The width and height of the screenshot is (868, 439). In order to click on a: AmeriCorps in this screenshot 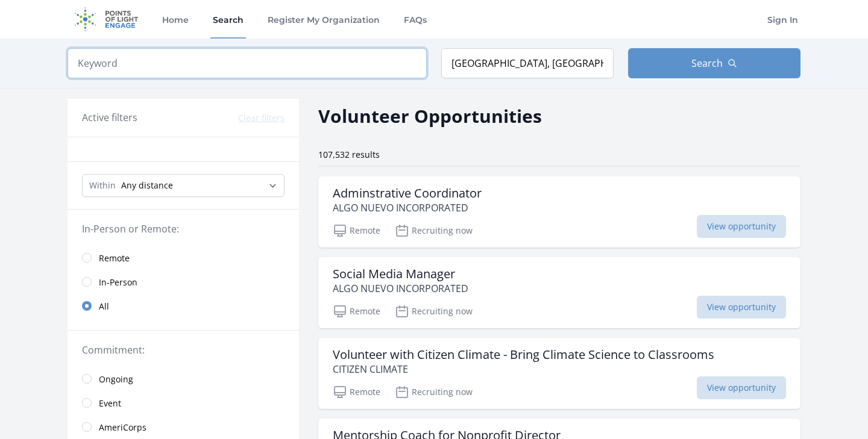, I will do `click(184, 427)`.